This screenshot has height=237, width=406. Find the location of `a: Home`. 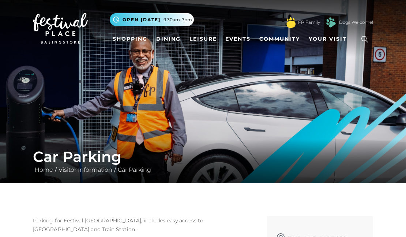

a: Home is located at coordinates (44, 169).